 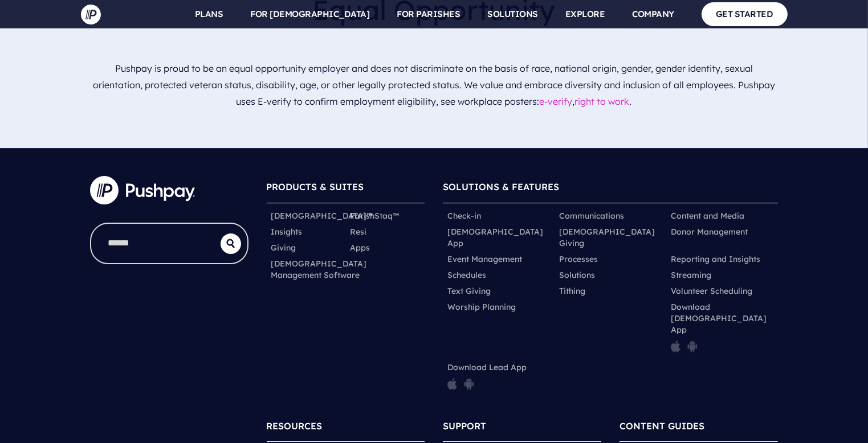 What do you see at coordinates (610, 189) in the screenshot?
I see `h6: SOLUTIONS & FEATURES` at bounding box center [610, 189].